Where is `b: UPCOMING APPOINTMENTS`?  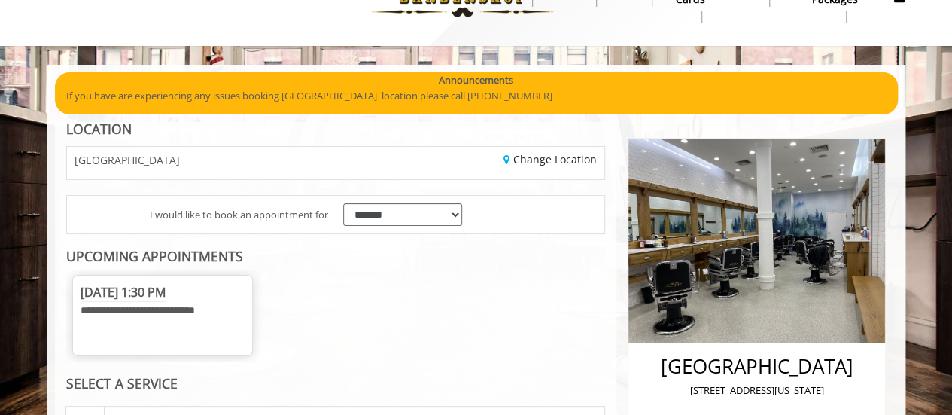 b: UPCOMING APPOINTMENTS is located at coordinates (154, 256).